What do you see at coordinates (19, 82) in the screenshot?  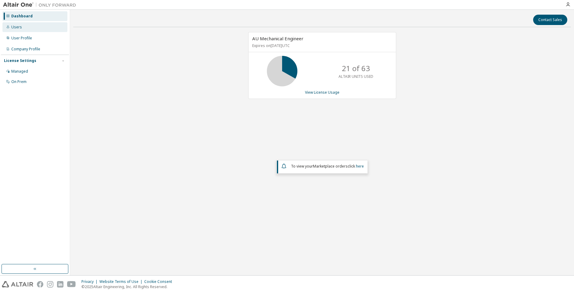 I see `div: On Prem` at bounding box center [19, 82].